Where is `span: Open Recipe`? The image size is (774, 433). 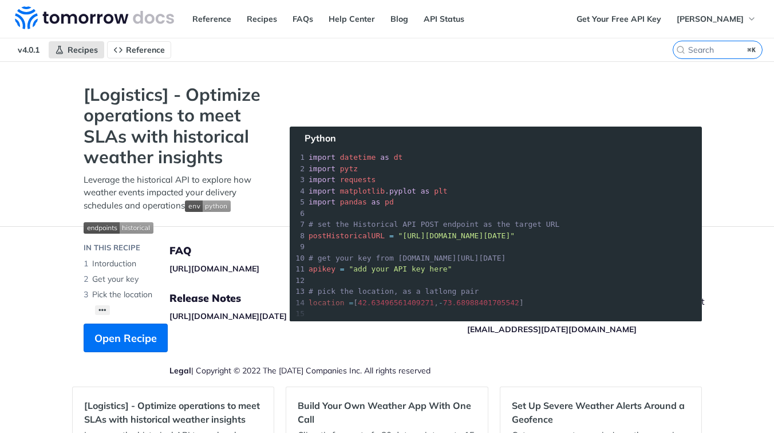
span: Open Recipe is located at coordinates (125, 338).